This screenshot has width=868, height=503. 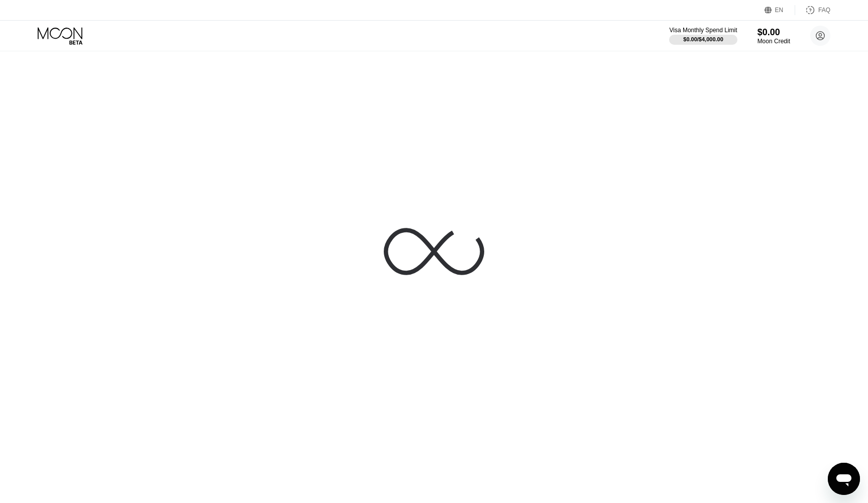 What do you see at coordinates (703, 30) in the screenshot?
I see `div: Visa Monthly Spend Limit` at bounding box center [703, 30].